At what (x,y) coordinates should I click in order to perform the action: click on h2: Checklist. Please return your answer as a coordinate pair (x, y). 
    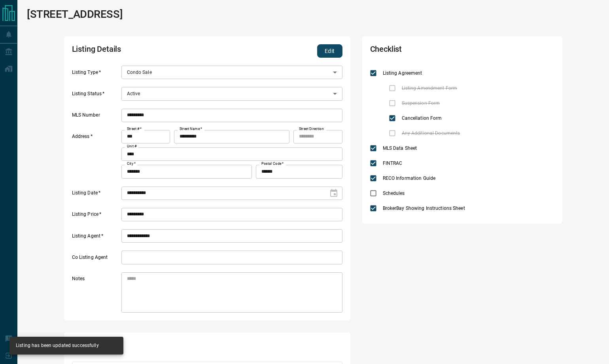
    Looking at the image, I should click on (425, 51).